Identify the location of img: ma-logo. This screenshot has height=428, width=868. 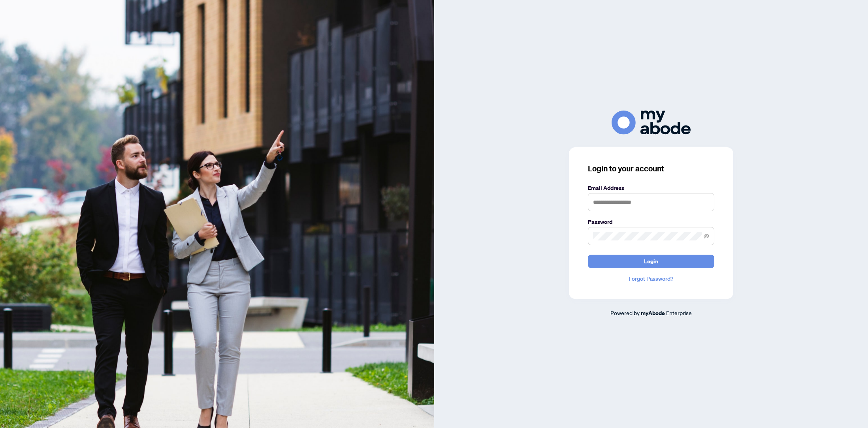
(651, 122).